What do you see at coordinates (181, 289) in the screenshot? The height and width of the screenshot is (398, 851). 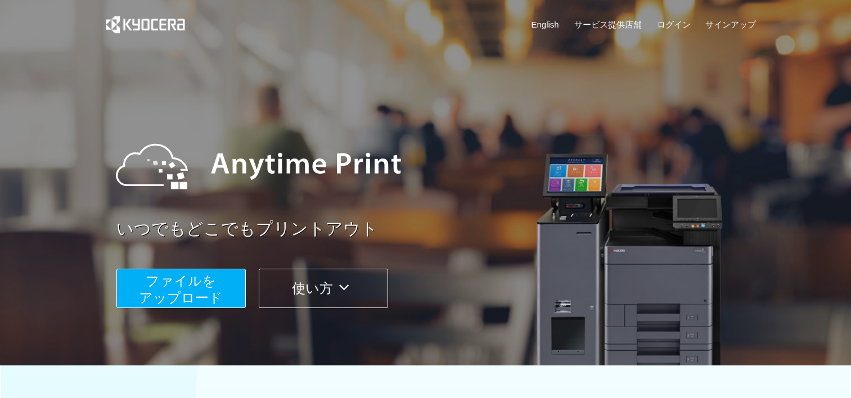 I see `span: ファイルを ​​アップロード` at bounding box center [181, 289].